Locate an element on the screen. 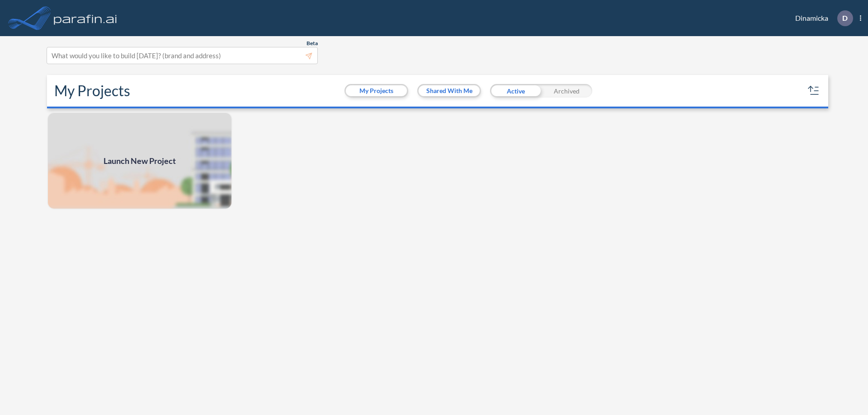 This screenshot has height=415, width=868. div: Active is located at coordinates (516, 91).